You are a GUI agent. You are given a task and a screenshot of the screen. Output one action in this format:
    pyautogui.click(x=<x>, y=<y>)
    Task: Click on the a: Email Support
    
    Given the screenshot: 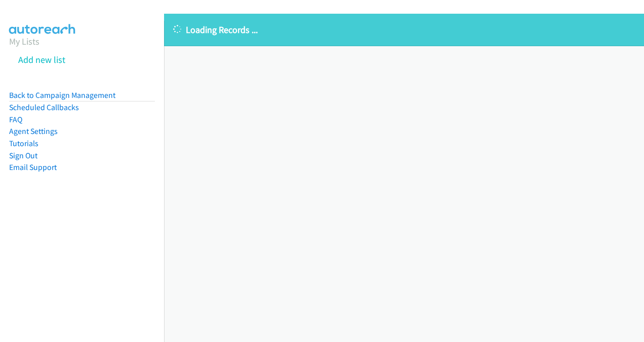 What is the action you would take?
    pyautogui.click(x=33, y=167)
    